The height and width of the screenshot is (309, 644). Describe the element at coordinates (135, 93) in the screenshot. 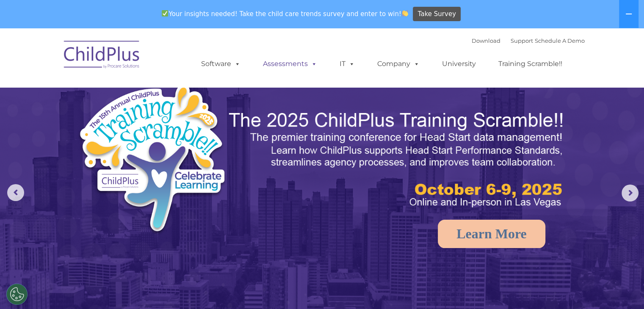

I see `span: Phone number` at that location.